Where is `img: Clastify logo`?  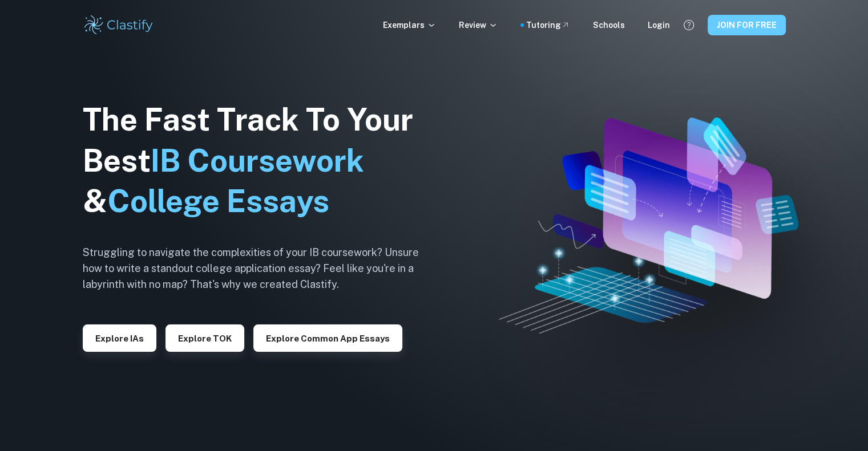
img: Clastify logo is located at coordinates (119, 25).